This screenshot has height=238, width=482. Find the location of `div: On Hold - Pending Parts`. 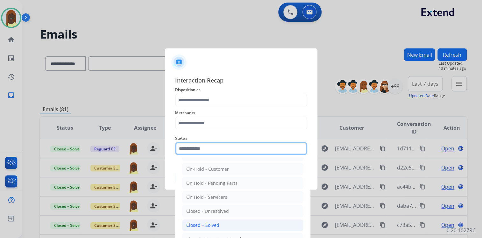

div: On Hold - Pending Parts is located at coordinates (212, 183).